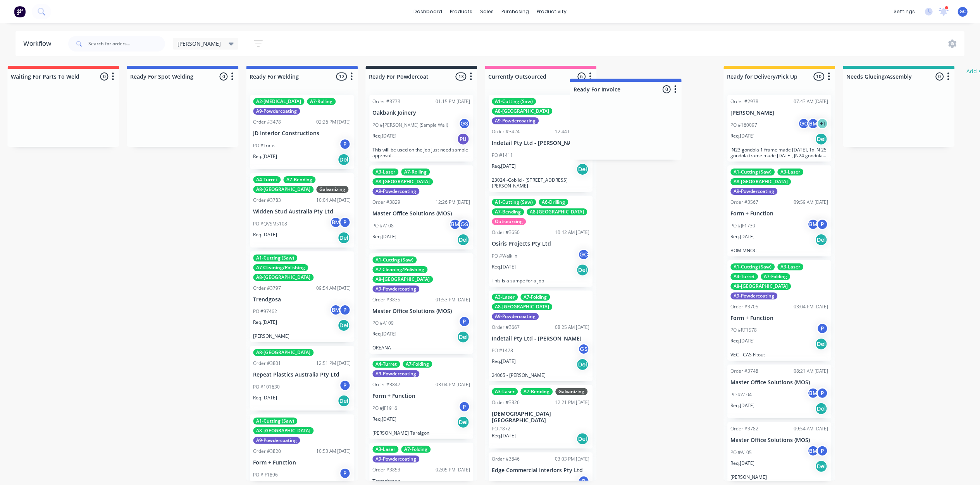 The width and height of the screenshot is (980, 485). Describe the element at coordinates (962, 12) in the screenshot. I see `span: GC` at that location.